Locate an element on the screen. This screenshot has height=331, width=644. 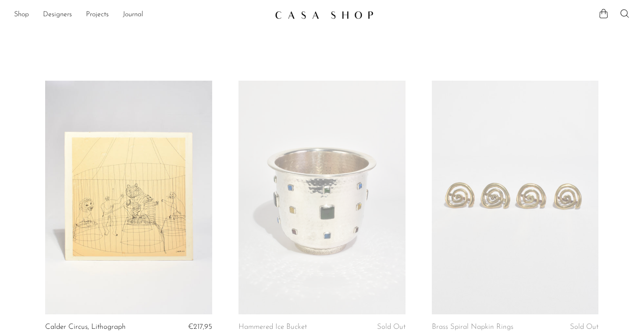
a: Journal is located at coordinates (133, 15).